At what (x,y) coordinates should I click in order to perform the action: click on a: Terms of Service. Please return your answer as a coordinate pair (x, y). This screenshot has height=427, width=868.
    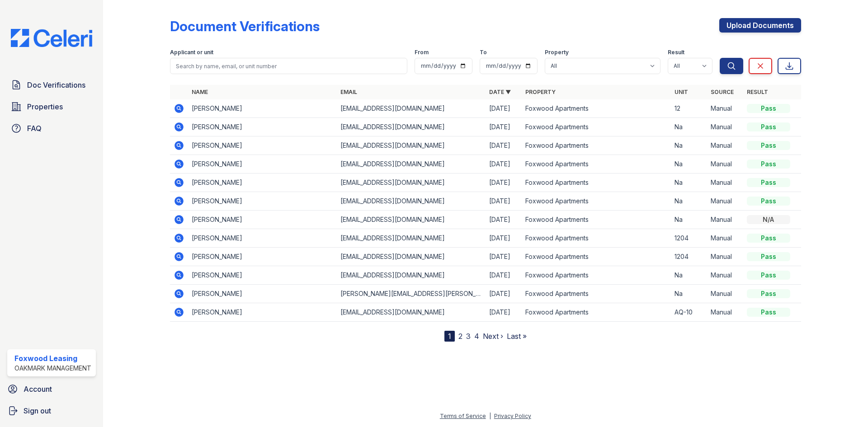
    Looking at the image, I should click on (463, 416).